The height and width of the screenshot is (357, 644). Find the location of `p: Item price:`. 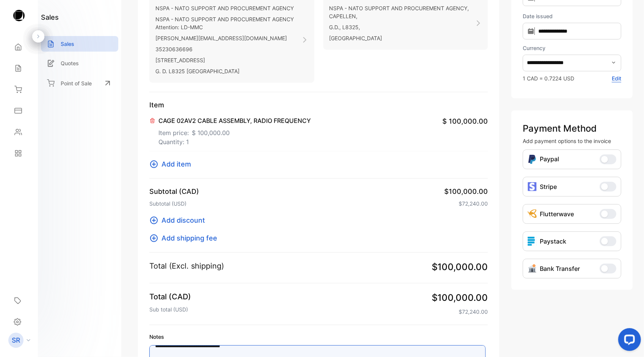

p: Item price: is located at coordinates (235, 132).